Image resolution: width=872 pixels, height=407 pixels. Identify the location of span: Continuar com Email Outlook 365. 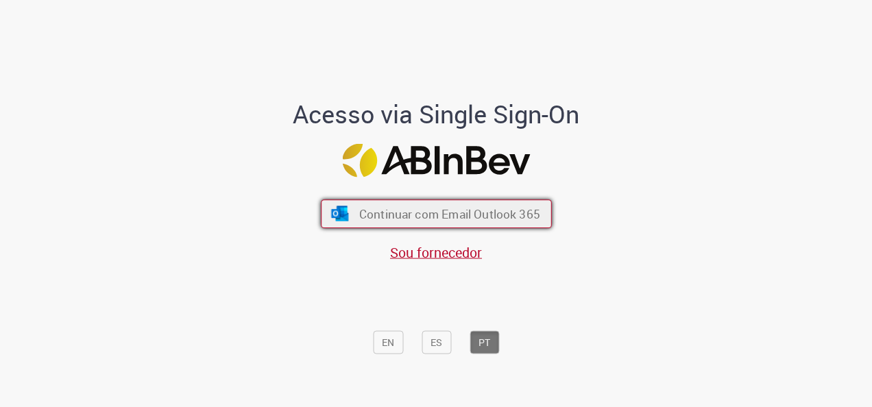
(449, 214).